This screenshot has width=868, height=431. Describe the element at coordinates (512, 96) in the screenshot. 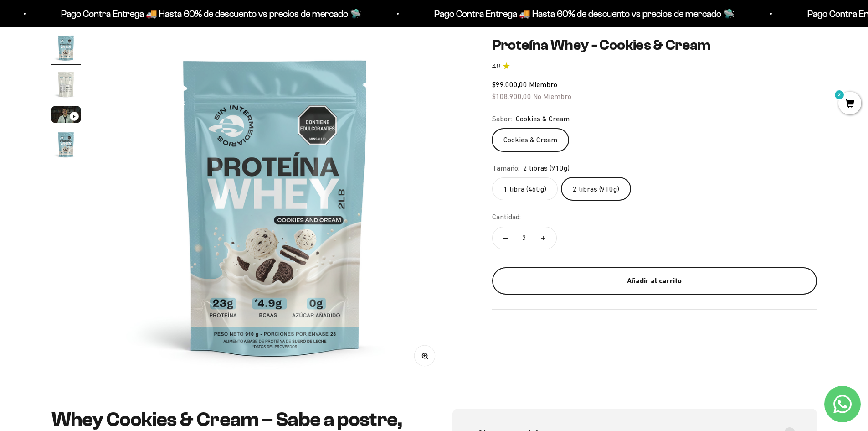

I see `span: $108.900,00` at that location.